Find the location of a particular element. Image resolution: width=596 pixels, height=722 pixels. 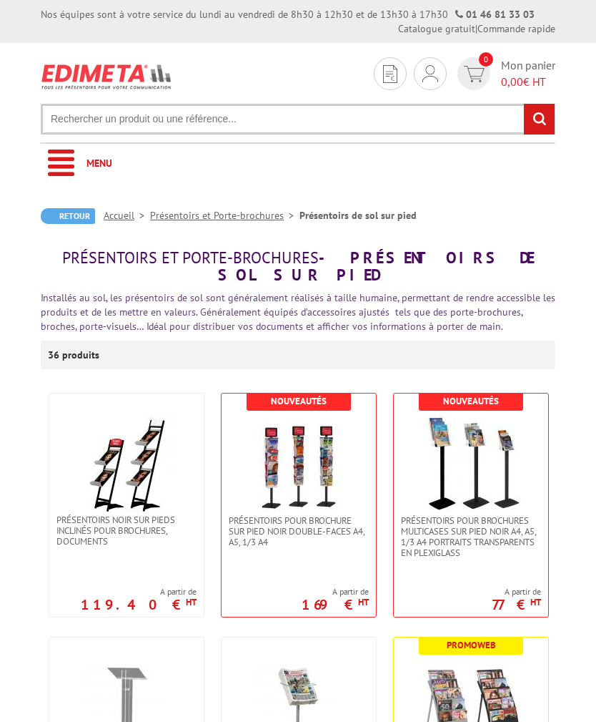

span: Présentoirs et Porte-brochures is located at coordinates (190, 257).